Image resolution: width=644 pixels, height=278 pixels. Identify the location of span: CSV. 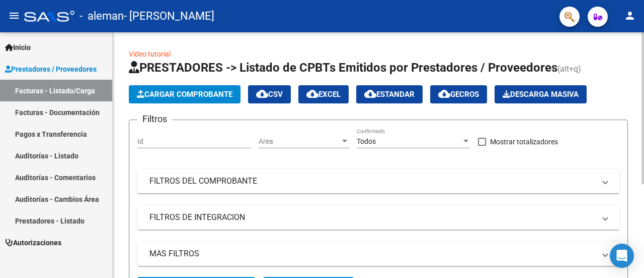
(269, 94).